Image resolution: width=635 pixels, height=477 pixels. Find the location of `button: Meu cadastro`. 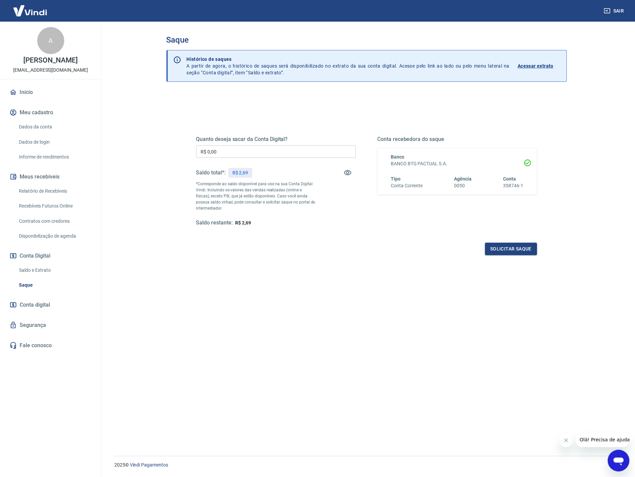

button: Meu cadastro is located at coordinates (50, 113).